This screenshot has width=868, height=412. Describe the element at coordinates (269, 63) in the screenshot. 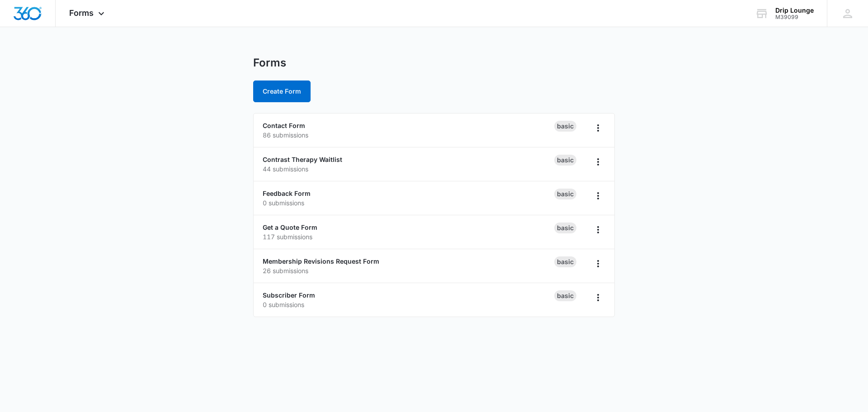

I see `h1: Forms` at that location.